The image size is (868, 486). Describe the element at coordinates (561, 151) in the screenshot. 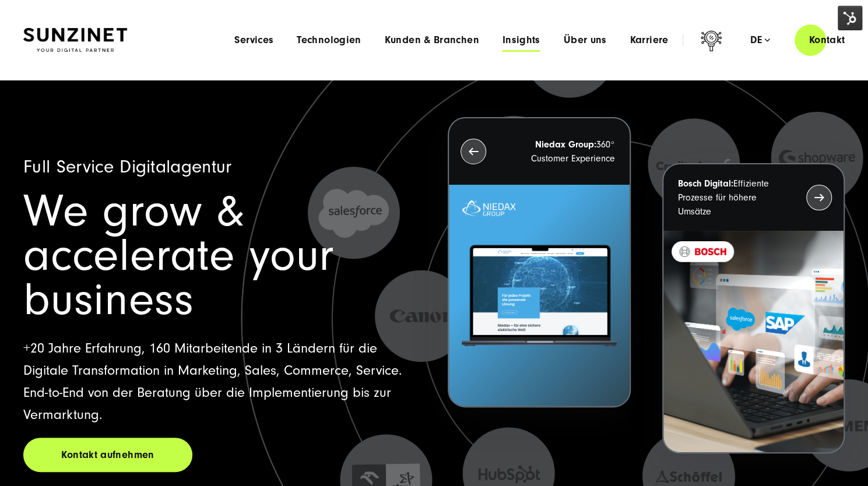

I see `p: 360° Customer Experience` at that location.